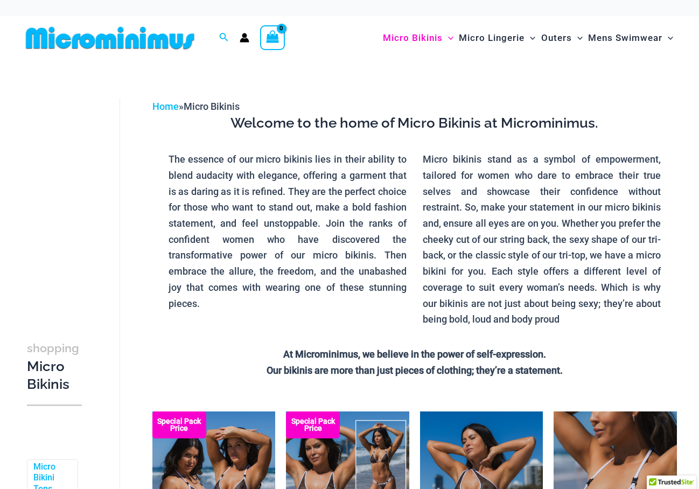 The height and width of the screenshot is (489, 699). Describe the element at coordinates (497, 38) in the screenshot. I see `a: Micro LingerieMenu ToggleMenu Toggle` at that location.